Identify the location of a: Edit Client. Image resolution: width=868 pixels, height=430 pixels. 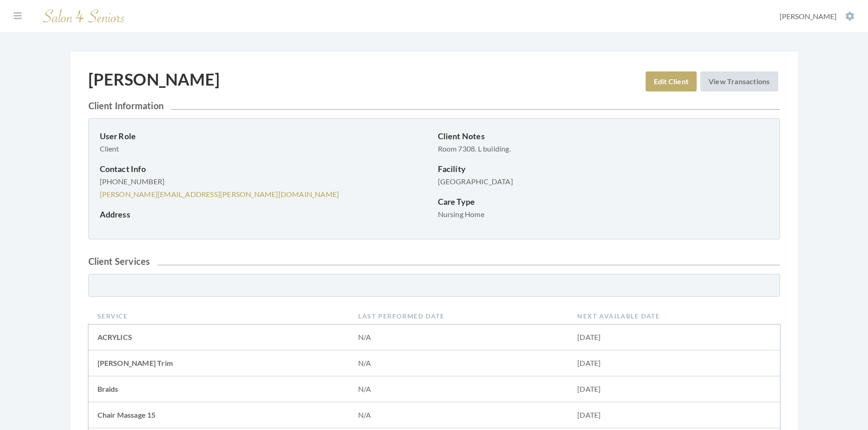
(671, 82).